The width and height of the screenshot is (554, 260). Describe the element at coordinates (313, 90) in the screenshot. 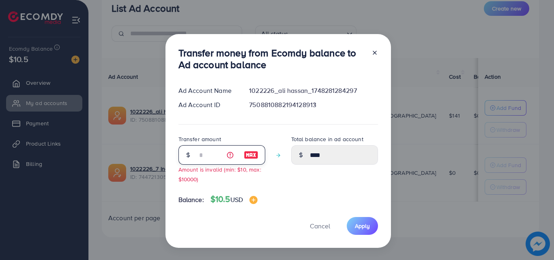

I see `div: 1022226_ali hassan_1748281284297` at that location.